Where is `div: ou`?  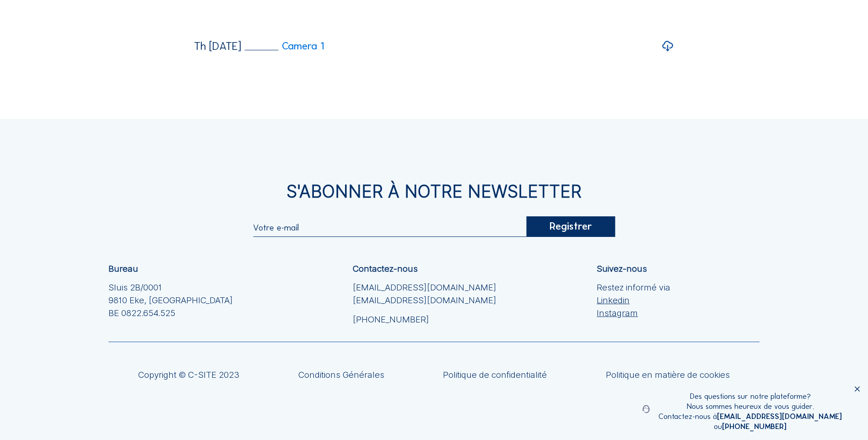
div: ou is located at coordinates (750, 427).